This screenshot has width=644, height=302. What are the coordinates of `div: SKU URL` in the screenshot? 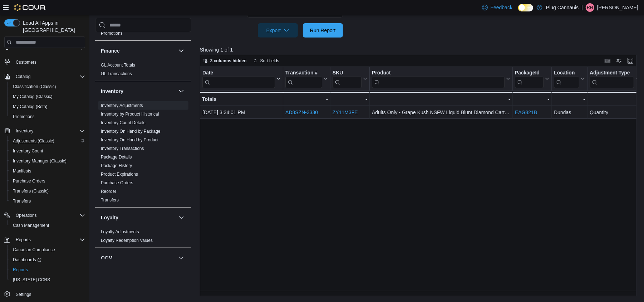 It's located at (347, 79).